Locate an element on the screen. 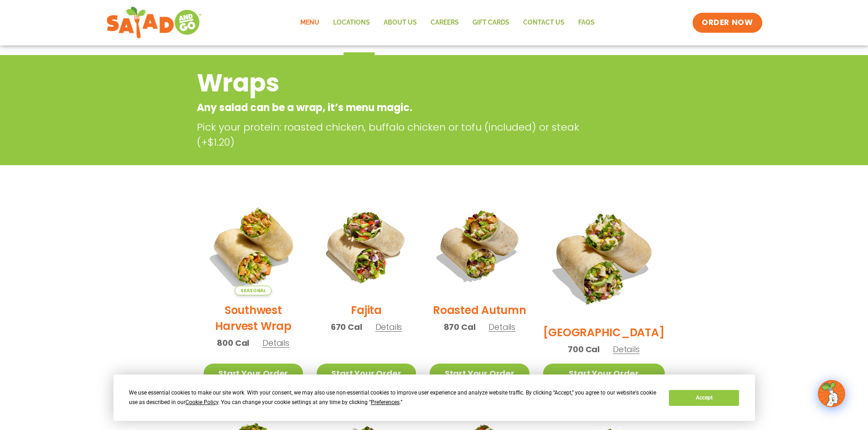 The width and height of the screenshot is (868, 430). span: 700 Cal is located at coordinates (584, 349).